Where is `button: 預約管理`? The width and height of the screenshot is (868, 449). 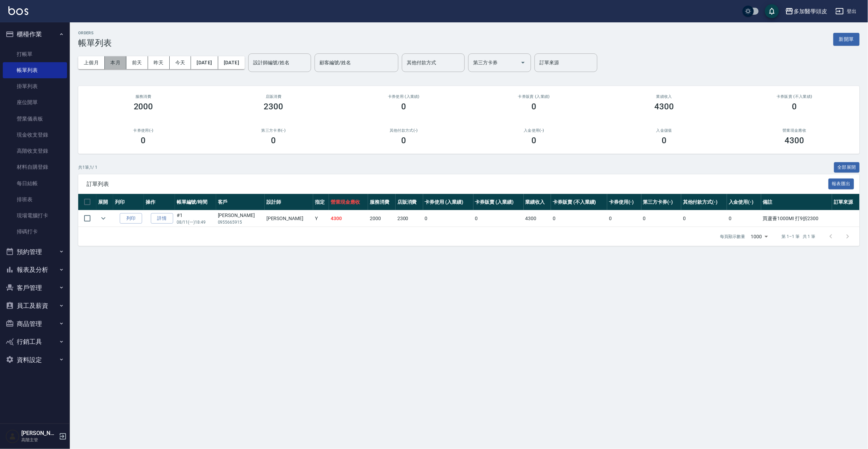 button: 預約管理 is located at coordinates (35, 252).